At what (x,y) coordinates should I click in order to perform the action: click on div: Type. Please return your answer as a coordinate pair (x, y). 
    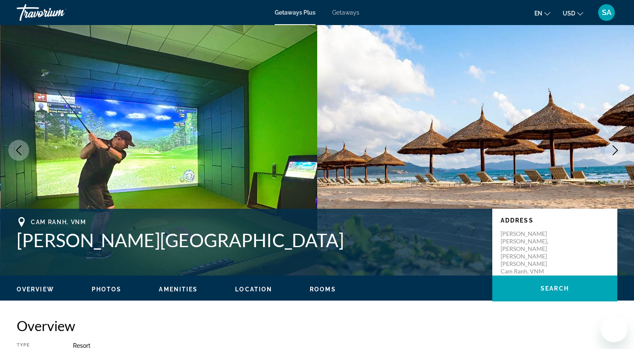
    Looking at the image, I should click on (34, 345).